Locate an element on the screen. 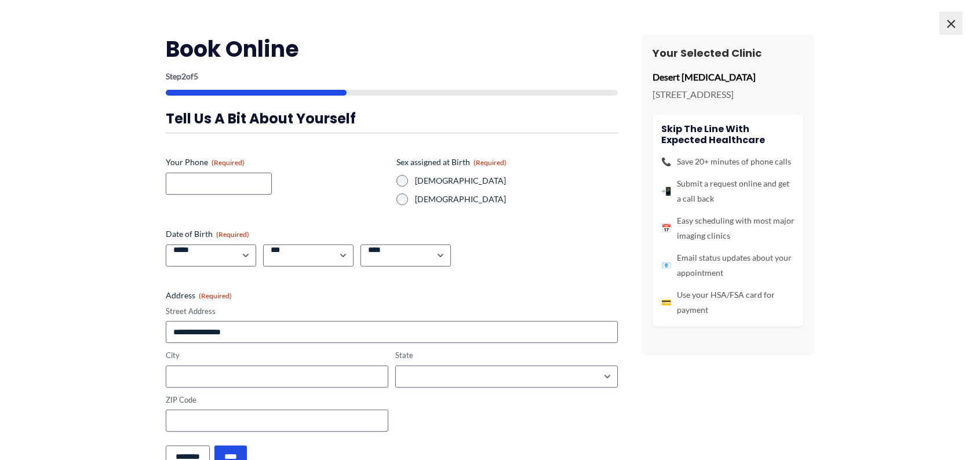  h3: Your Selected Clinic is located at coordinates (728, 53).